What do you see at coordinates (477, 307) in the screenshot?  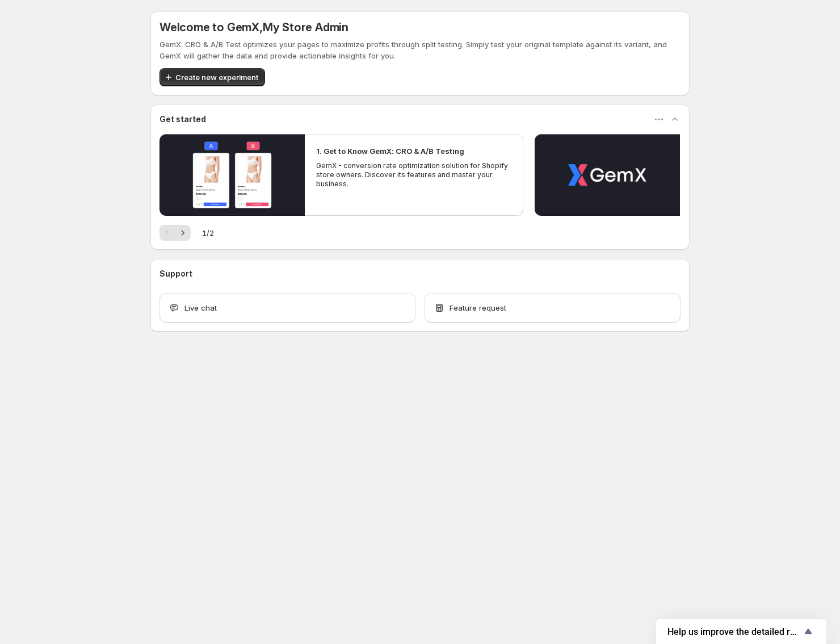 I see `span: Feature request` at bounding box center [477, 307].